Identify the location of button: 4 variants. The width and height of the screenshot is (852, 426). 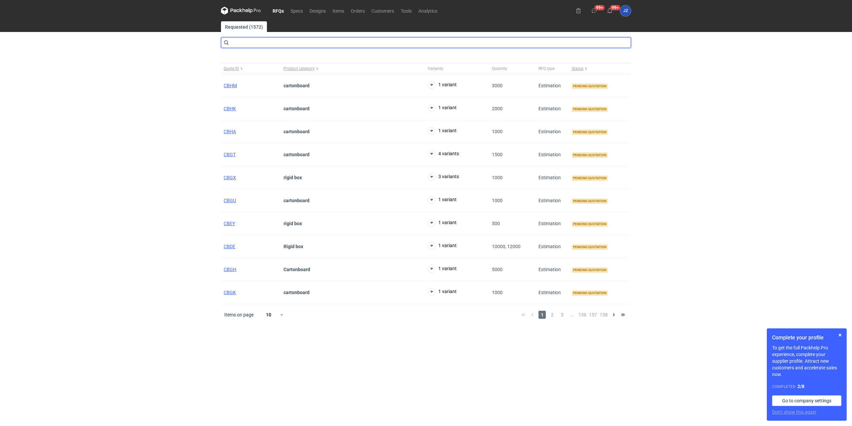
(444, 154).